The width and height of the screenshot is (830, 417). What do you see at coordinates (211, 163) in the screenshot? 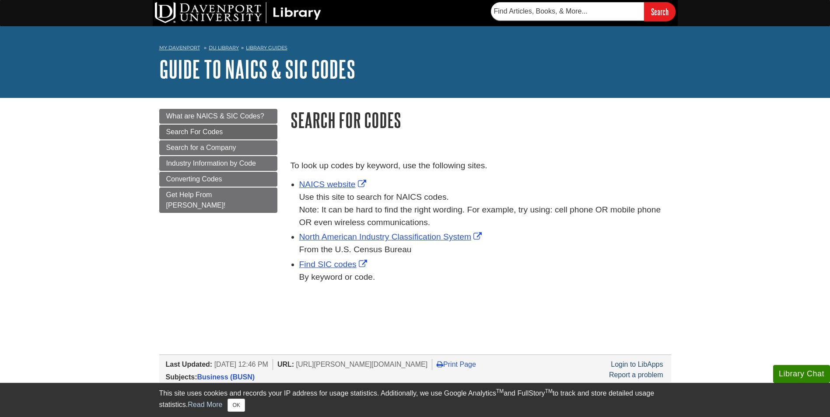
I see `span: Industry Information by Code` at bounding box center [211, 163].